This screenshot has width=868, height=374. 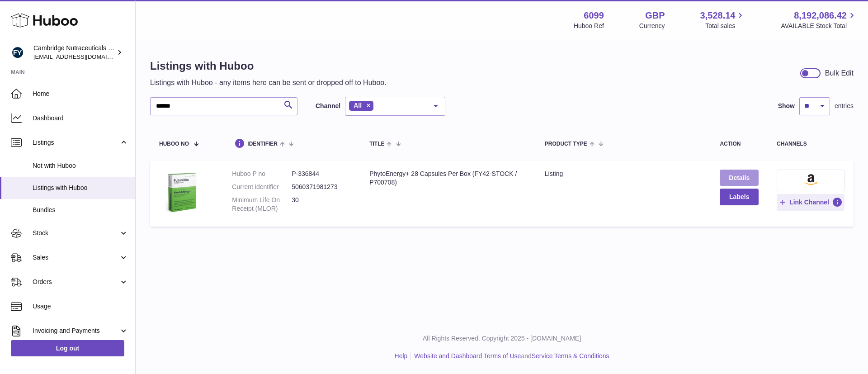 I want to click on span: Home, so click(x=81, y=93).